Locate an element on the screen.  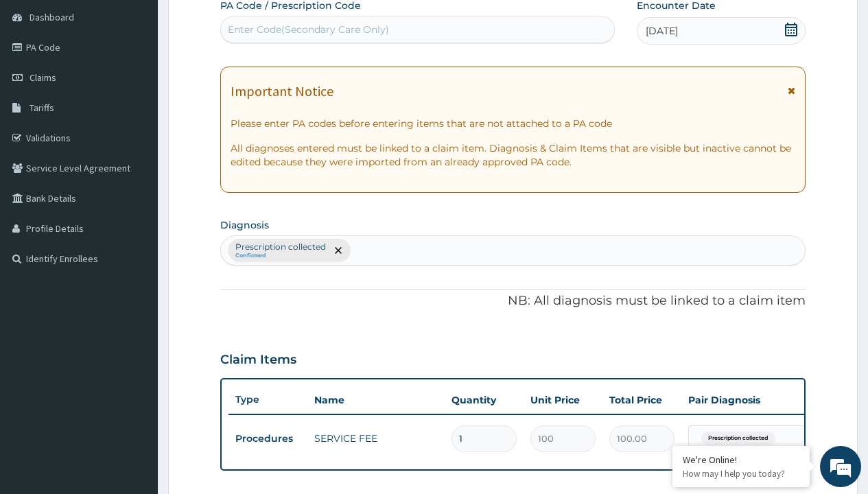
th: Total Price is located at coordinates (641, 400).